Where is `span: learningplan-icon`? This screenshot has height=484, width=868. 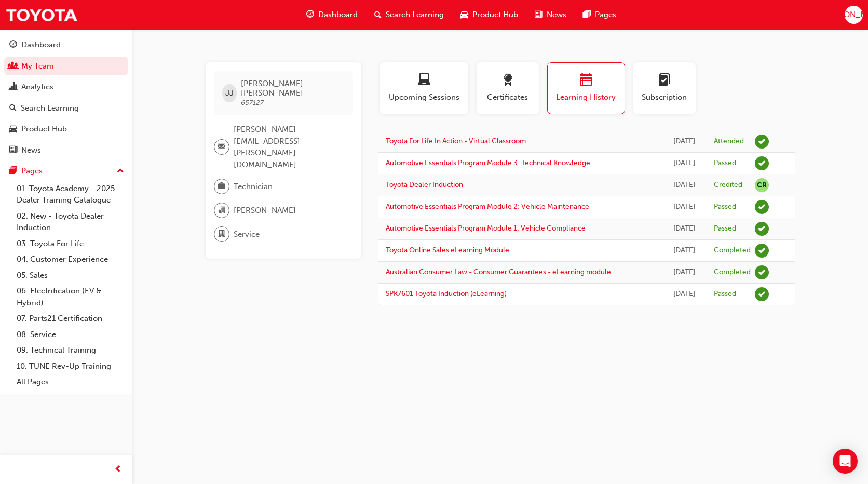
span: learningplan-icon is located at coordinates (664, 80).